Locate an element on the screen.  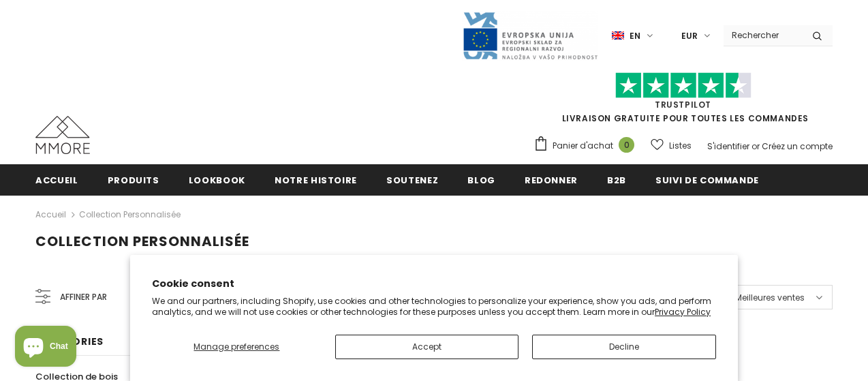
a: S'identifier is located at coordinates (728, 146).